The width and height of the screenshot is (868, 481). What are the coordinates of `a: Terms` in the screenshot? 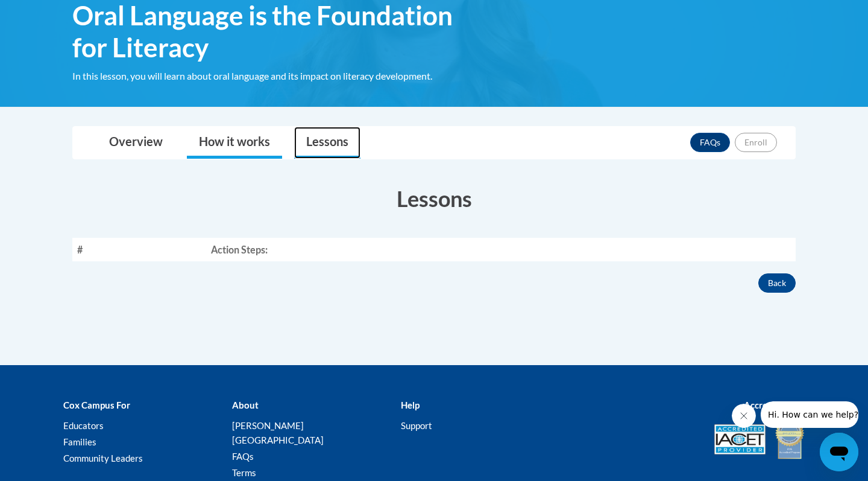 It's located at (244, 473).